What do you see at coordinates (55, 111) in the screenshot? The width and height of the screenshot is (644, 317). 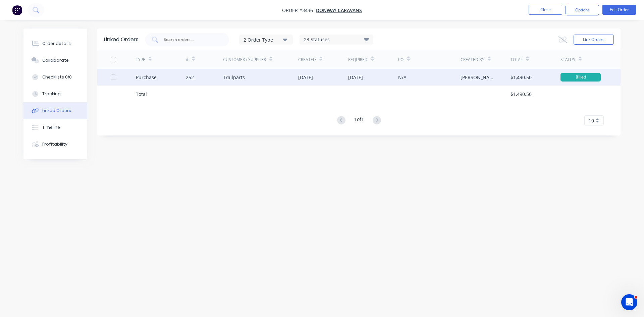 I see `button: Linked Orders` at bounding box center [55, 111].